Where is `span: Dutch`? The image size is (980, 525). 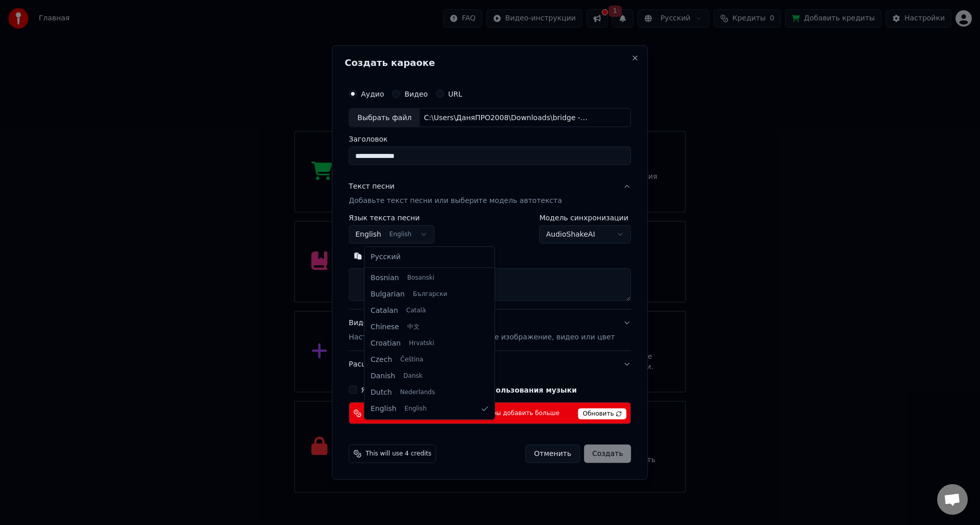
span: Dutch is located at coordinates (381, 393).